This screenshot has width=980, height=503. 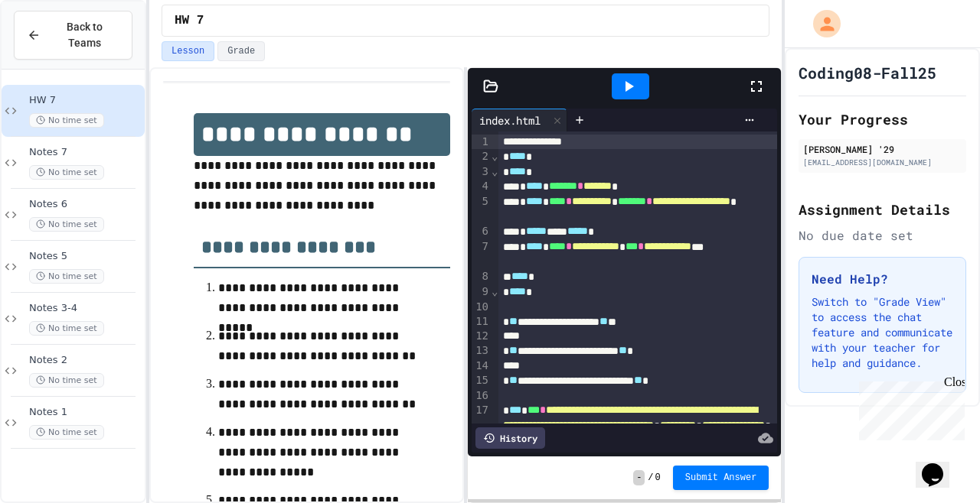 What do you see at coordinates (480, 186) in the screenshot?
I see `div: 4` at bounding box center [480, 186].